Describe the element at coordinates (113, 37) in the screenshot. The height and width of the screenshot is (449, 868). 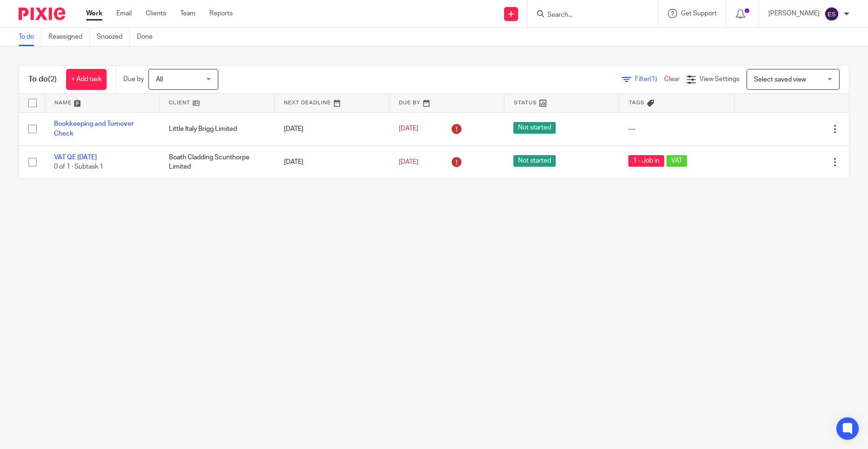
I see `a: Snoozed` at that location.